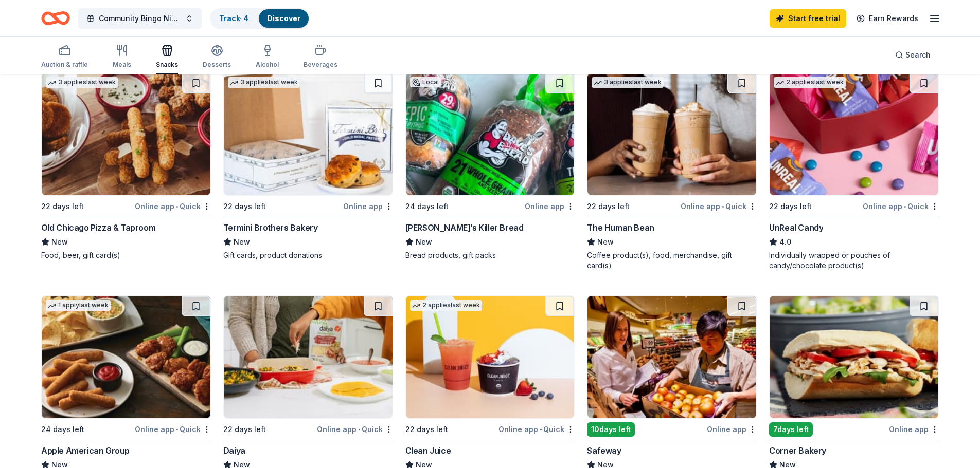 The height and width of the screenshot is (468, 980). Describe the element at coordinates (86, 451) in the screenshot. I see `div: Apple American Group` at that location.